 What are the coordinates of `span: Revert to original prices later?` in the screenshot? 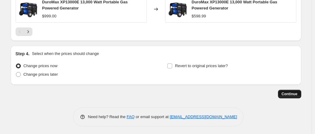 It's located at (201, 66).